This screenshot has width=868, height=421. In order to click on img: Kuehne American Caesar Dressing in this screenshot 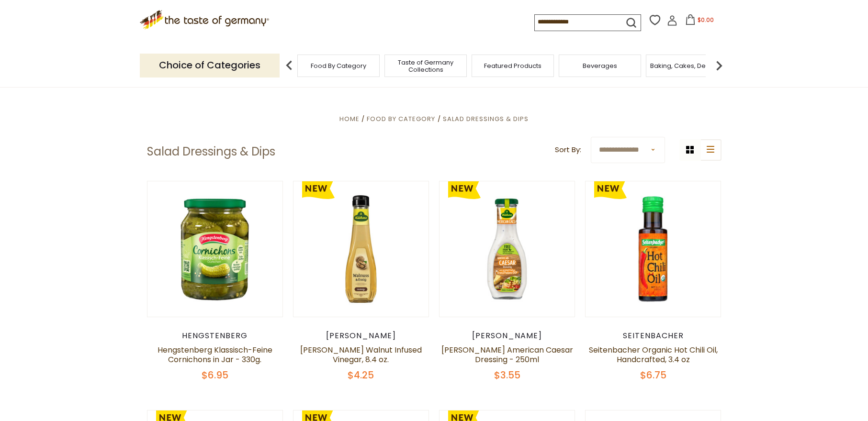, I will do `click(507, 249)`.